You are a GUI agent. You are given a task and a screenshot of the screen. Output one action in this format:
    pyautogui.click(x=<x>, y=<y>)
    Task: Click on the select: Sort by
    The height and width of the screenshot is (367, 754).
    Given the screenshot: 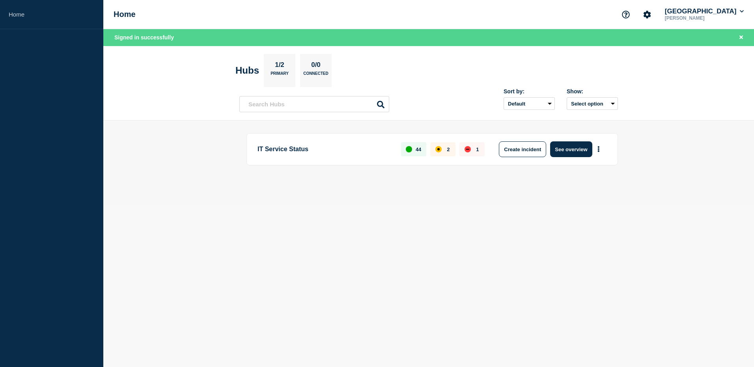 What is the action you would take?
    pyautogui.click(x=529, y=104)
    